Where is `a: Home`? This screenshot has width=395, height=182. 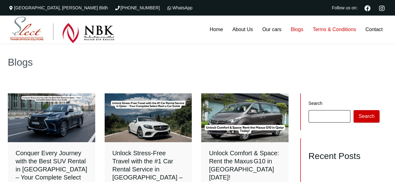
a: Home is located at coordinates (216, 30).